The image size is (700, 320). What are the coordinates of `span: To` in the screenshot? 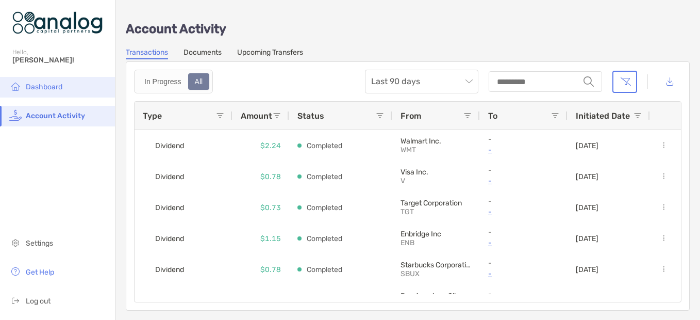 It's located at (493, 115).